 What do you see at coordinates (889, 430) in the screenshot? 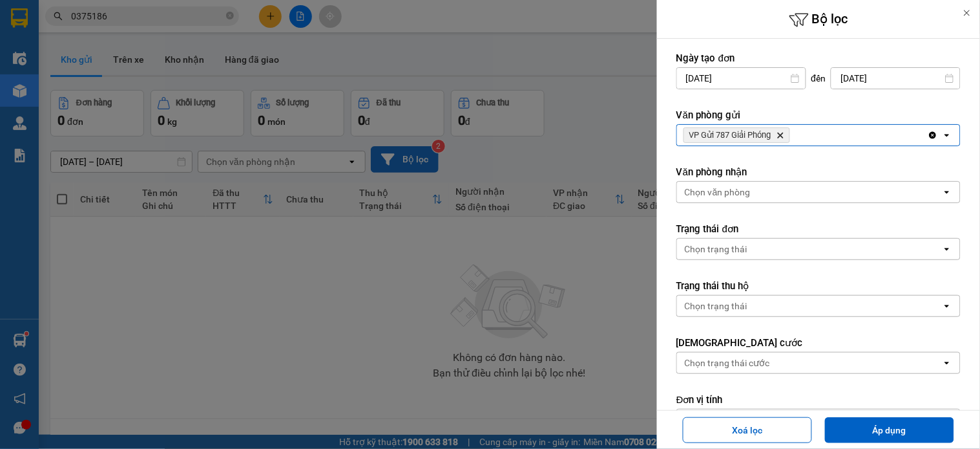
I see `button: Áp dụng` at bounding box center [889, 430].